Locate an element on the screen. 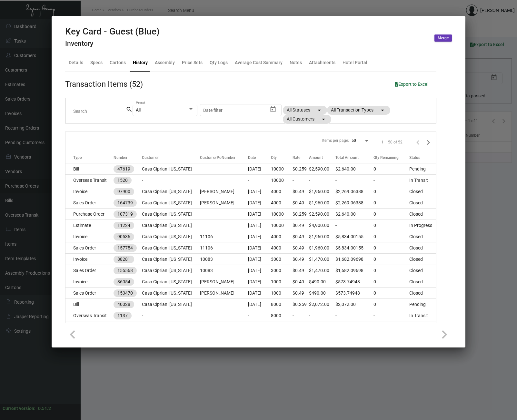 This screenshot has width=517, height=420. h4: Inventory is located at coordinates (112, 44).